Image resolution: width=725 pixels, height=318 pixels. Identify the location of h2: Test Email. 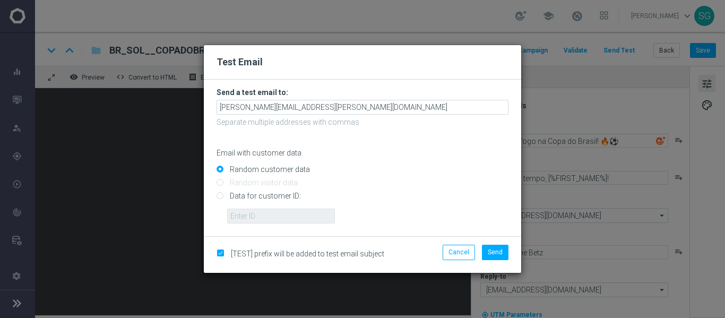
(363, 62).